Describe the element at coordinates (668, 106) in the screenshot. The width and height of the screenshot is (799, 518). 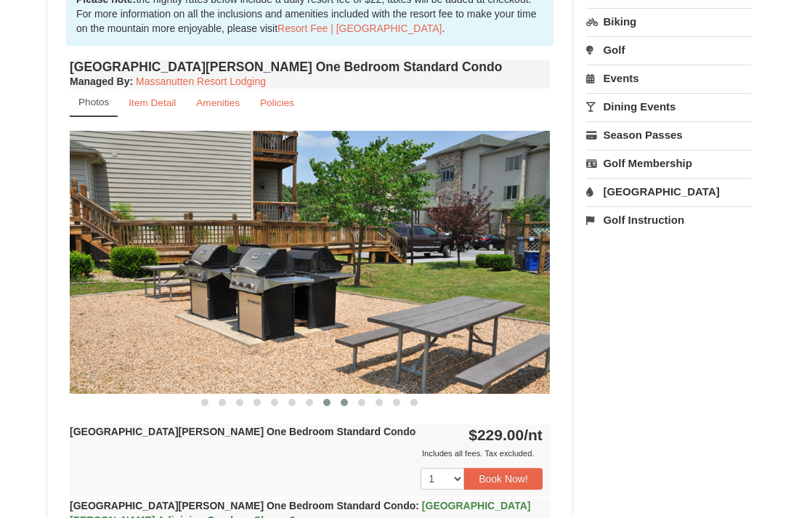
I see `a: Dining Events` at that location.